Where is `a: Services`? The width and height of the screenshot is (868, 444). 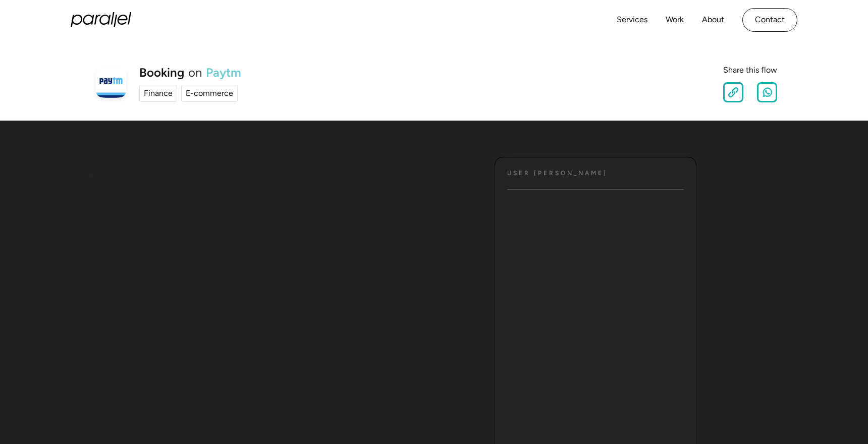 a: Services is located at coordinates (632, 20).